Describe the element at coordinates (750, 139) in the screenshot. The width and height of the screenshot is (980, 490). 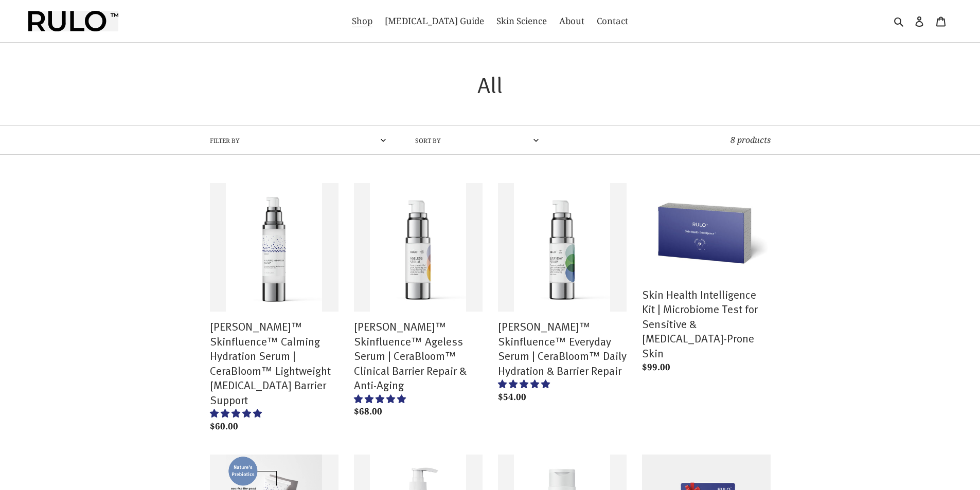
I see `span: 8 products` at that location.